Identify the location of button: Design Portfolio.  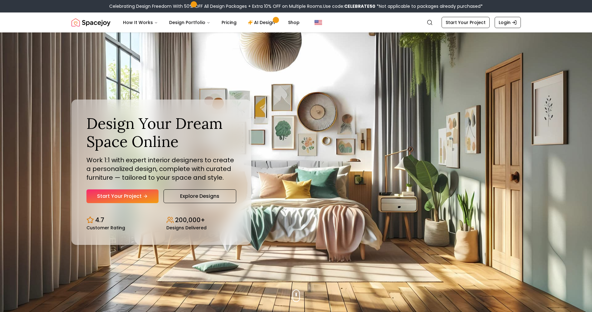
(190, 22).